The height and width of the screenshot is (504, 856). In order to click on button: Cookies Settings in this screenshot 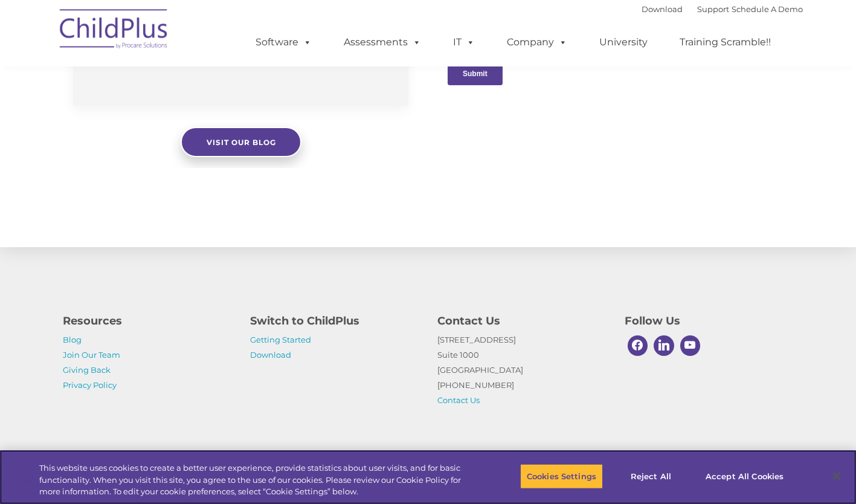, I will do `click(562, 476)`.